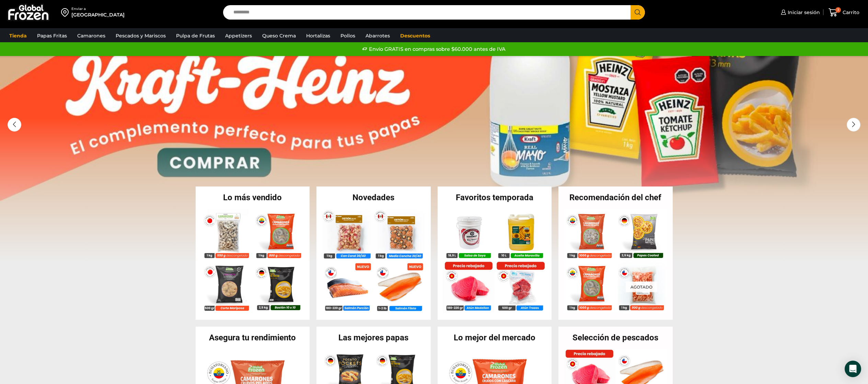  What do you see at coordinates (140, 36) in the screenshot?
I see `a: Pescados y Mariscos` at bounding box center [140, 36].